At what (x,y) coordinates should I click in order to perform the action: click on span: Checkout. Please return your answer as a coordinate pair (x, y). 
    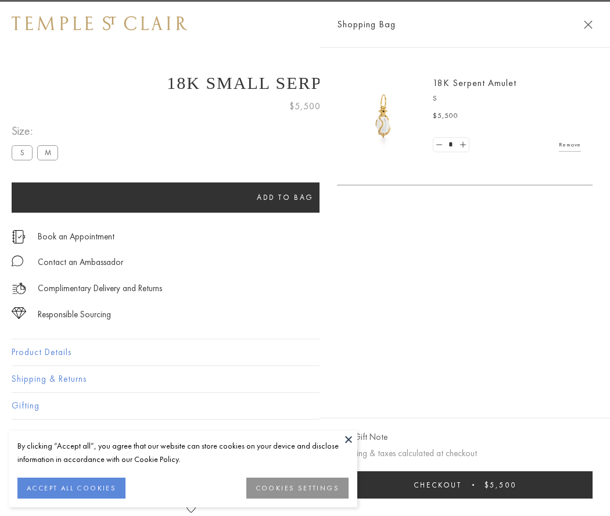
    Looking at the image, I should click on (437, 484).